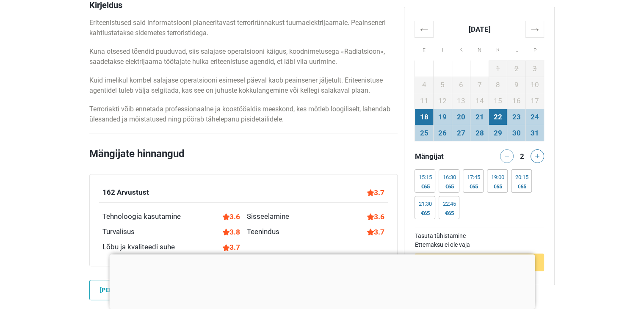 The height and width of the screenshot is (309, 644). I want to click on div: 21:30, so click(425, 204).